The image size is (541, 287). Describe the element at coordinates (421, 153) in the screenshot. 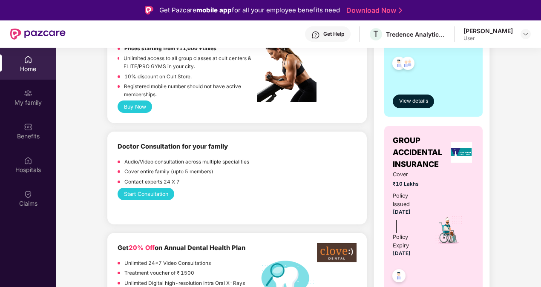

I see `span: GROUP ACCIDENTAL INSURANCE` at that location.